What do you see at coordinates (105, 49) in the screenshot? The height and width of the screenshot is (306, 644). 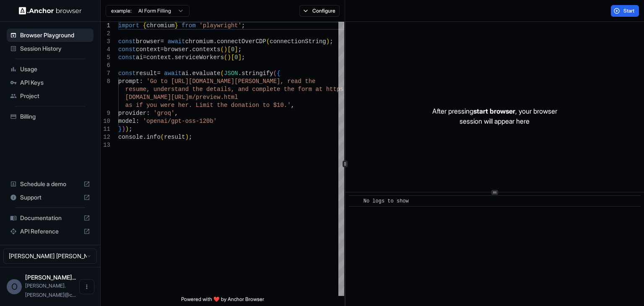 I see `div: 4` at bounding box center [105, 49].